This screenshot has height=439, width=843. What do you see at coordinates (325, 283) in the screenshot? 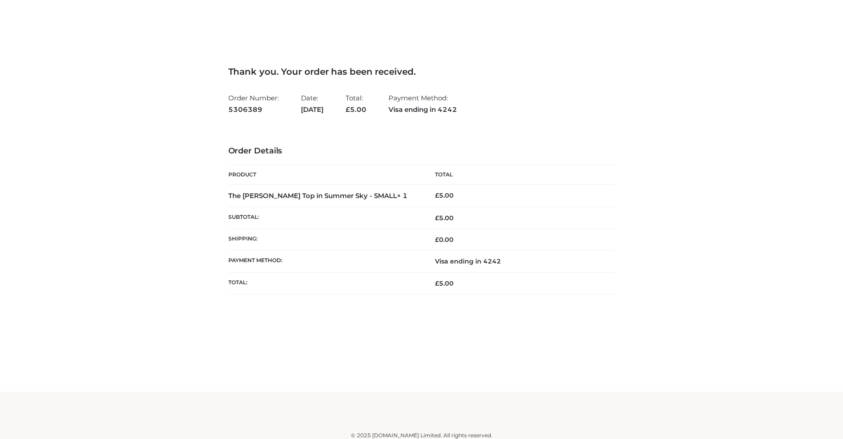
I see `th: Total:` at bounding box center [325, 283].